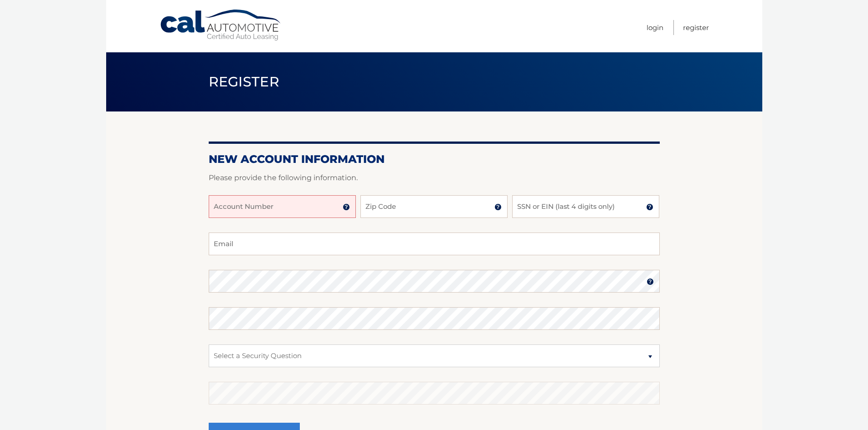  What do you see at coordinates (434, 178) in the screenshot?
I see `p: Please provide the following information.` at bounding box center [434, 178].